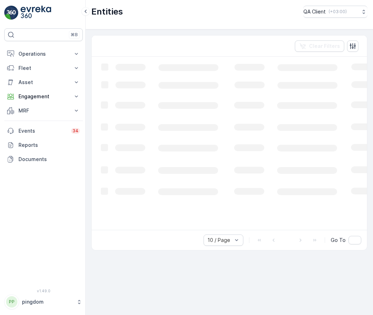  Describe the element at coordinates (74, 35) in the screenshot. I see `p: ⌘B` at that location.